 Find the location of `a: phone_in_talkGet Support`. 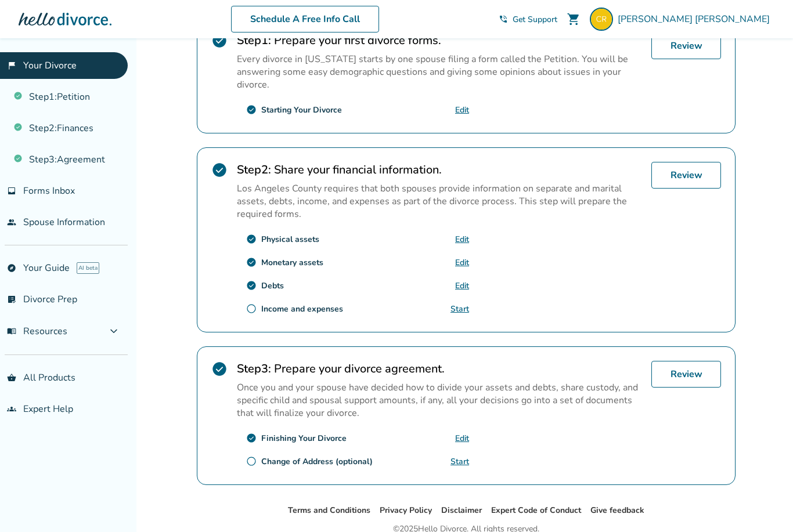

a: phone_in_talkGet Support is located at coordinates (528, 19).